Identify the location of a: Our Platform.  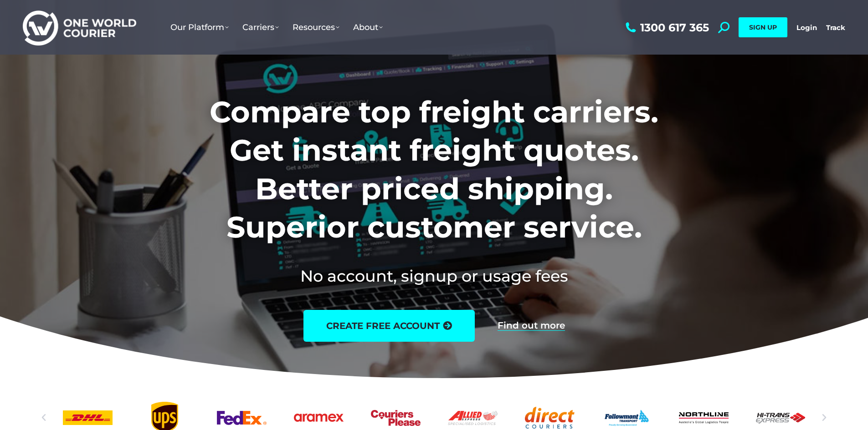
(200, 27).